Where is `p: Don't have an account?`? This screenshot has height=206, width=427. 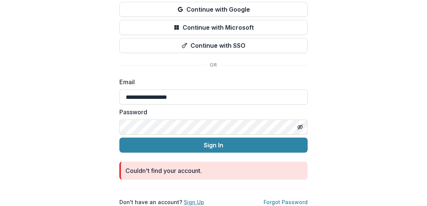
p: Don't have an account? is located at coordinates (162, 202).